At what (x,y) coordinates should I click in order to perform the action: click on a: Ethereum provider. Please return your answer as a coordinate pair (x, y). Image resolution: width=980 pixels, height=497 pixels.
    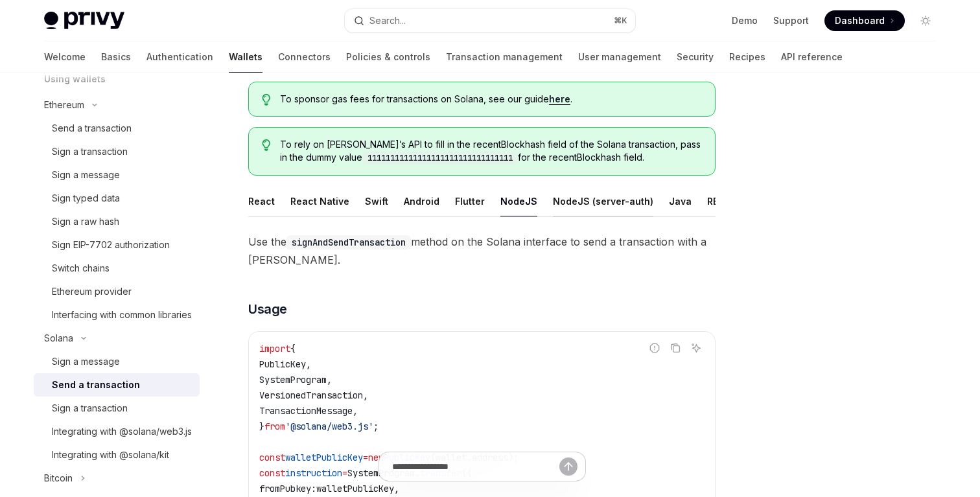
    Looking at the image, I should click on (116, 291).